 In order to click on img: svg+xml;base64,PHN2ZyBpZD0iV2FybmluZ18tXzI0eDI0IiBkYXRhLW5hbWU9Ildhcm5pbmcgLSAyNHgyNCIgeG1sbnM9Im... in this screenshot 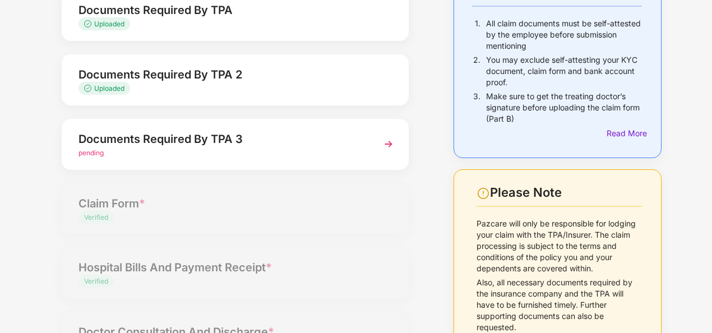, I will do `click(483, 193)`.